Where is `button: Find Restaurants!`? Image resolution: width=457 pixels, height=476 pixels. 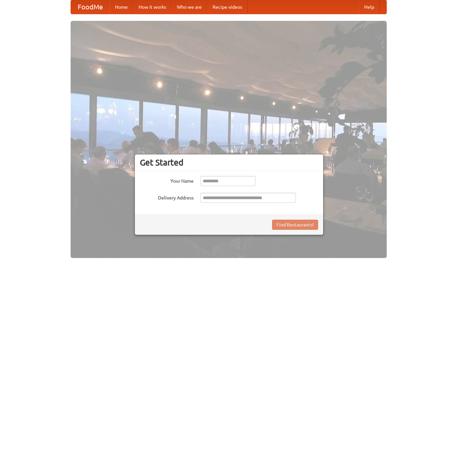
button: Find Restaurants! is located at coordinates (295, 224).